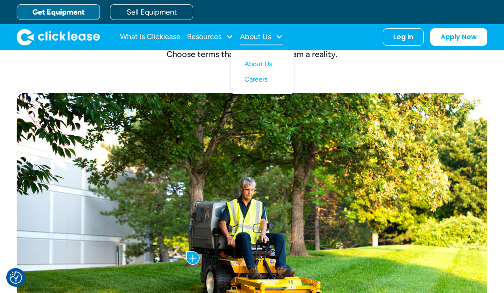  Describe the element at coordinates (16, 278) in the screenshot. I see `button: Consent Preferences` at that location.